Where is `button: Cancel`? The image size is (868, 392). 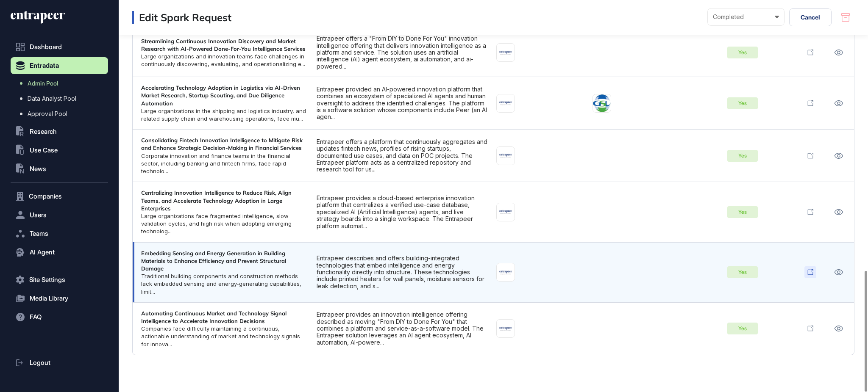
button: Cancel is located at coordinates (810, 17).